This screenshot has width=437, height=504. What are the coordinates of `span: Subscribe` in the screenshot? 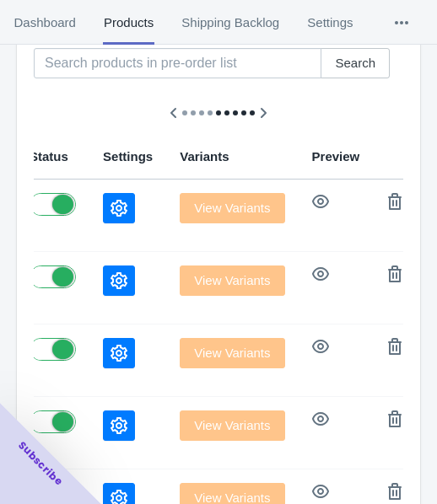 It's located at (40, 464).